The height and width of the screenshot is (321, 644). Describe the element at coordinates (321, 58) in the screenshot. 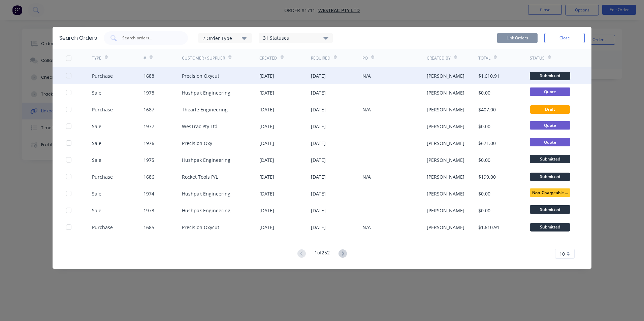

I see `div: Required` at that location.